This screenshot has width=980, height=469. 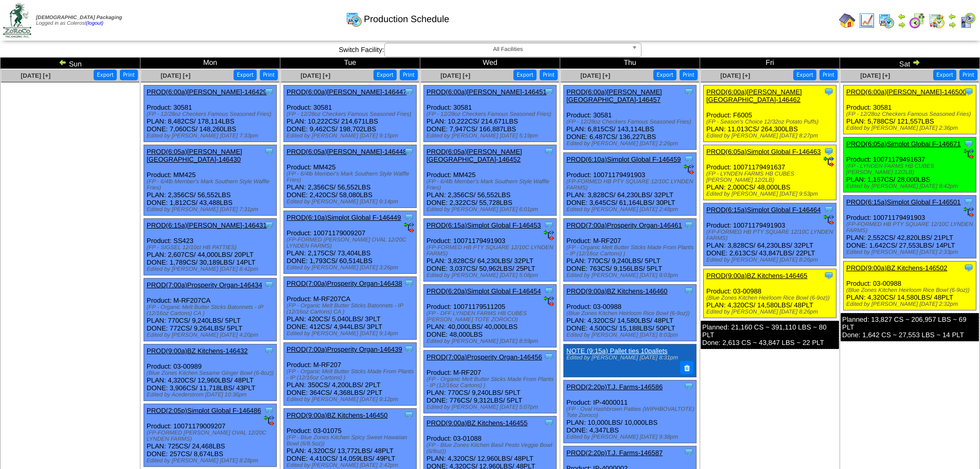 What do you see at coordinates (615, 386) in the screenshot?
I see `a: PROD(2:20p)T.J. Farms-146586` at bounding box center [615, 386].